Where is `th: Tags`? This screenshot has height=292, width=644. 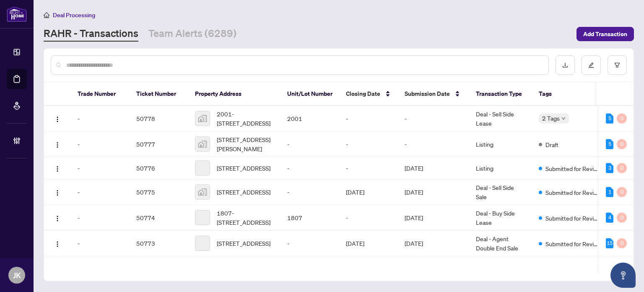
th: Tags is located at coordinates (570, 94).